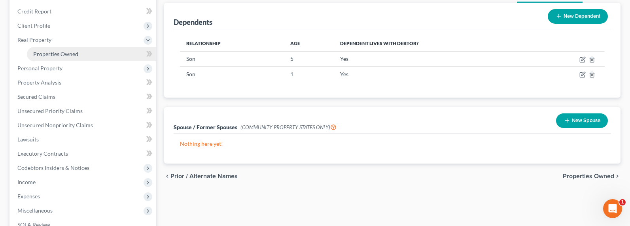  I want to click on button: New Dependent, so click(578, 16).